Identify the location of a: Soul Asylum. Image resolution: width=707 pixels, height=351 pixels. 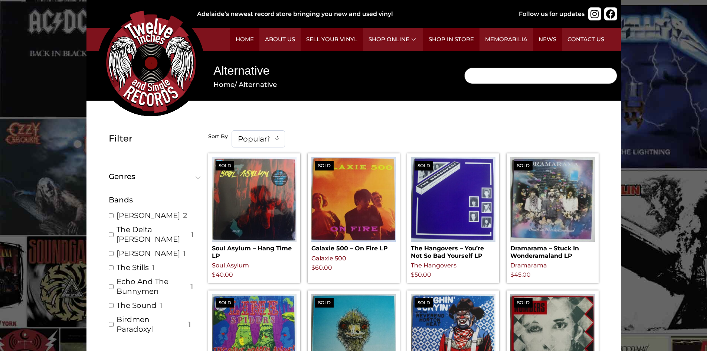
(231, 265).